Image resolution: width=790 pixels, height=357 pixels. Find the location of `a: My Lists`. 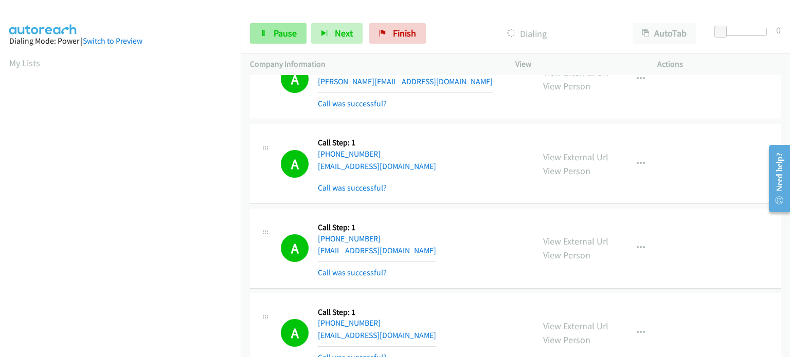

a: My Lists is located at coordinates (25, 63).